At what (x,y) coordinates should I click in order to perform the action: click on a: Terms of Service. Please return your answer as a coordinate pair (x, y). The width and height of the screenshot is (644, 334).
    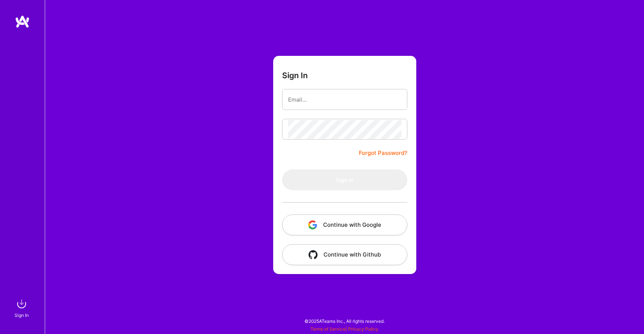
    Looking at the image, I should click on (328, 329).